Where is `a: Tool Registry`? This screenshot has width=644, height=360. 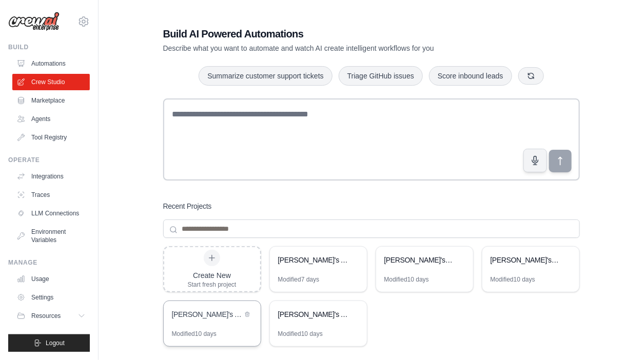
a: Tool Registry is located at coordinates (51, 138).